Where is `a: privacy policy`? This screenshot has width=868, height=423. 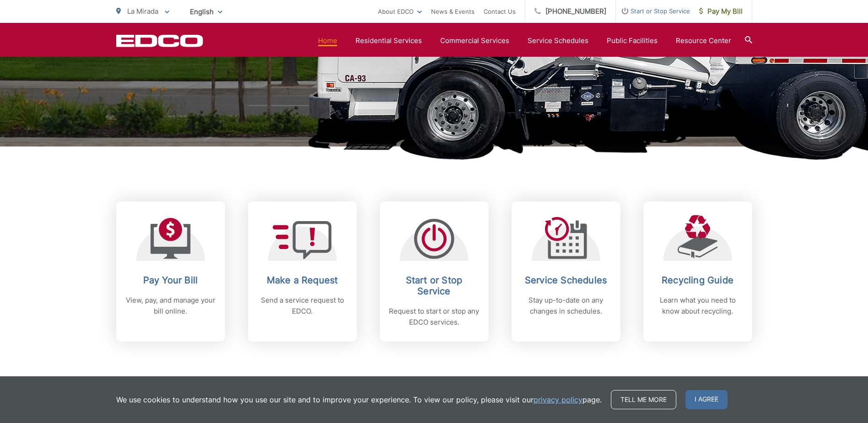
a: privacy policy is located at coordinates (558, 400).